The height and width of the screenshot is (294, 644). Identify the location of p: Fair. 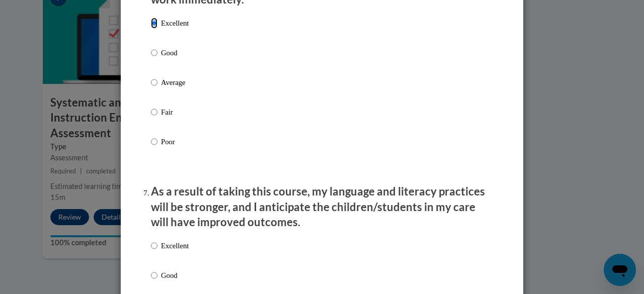
(175, 112).